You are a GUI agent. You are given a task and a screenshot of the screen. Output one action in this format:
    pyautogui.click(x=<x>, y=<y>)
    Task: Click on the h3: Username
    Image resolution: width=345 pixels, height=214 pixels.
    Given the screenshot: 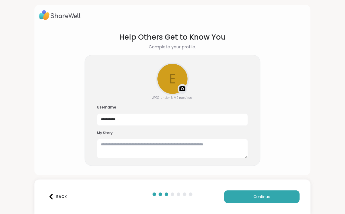 What is the action you would take?
    pyautogui.click(x=173, y=107)
    